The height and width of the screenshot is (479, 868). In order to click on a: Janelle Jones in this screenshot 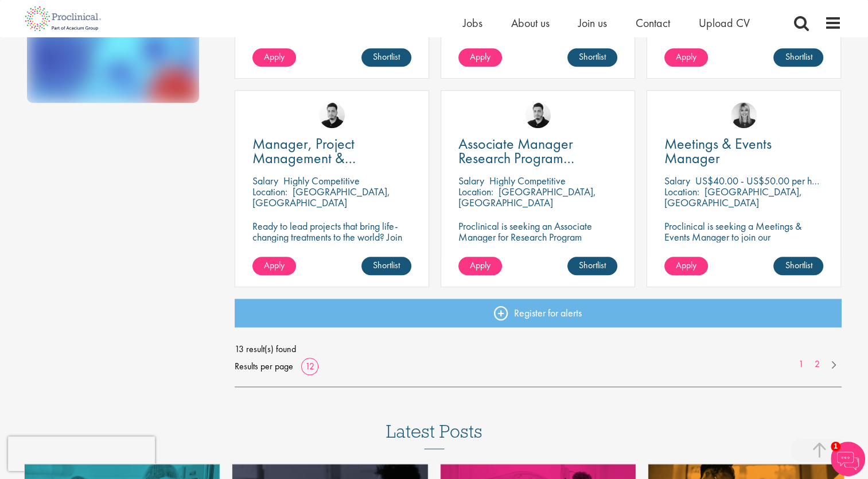, I will do `click(743, 115)`.